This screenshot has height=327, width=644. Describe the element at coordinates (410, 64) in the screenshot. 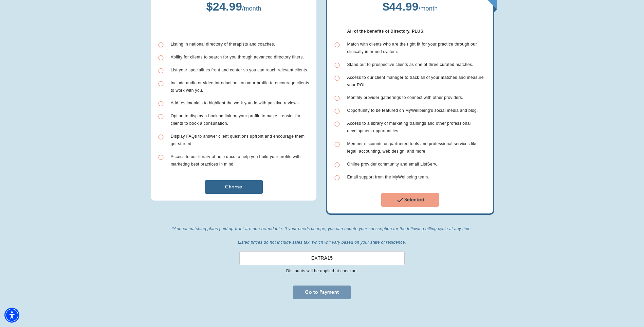

I see `span: Stand out to prospective clients as one of three curated matches.` at that location.